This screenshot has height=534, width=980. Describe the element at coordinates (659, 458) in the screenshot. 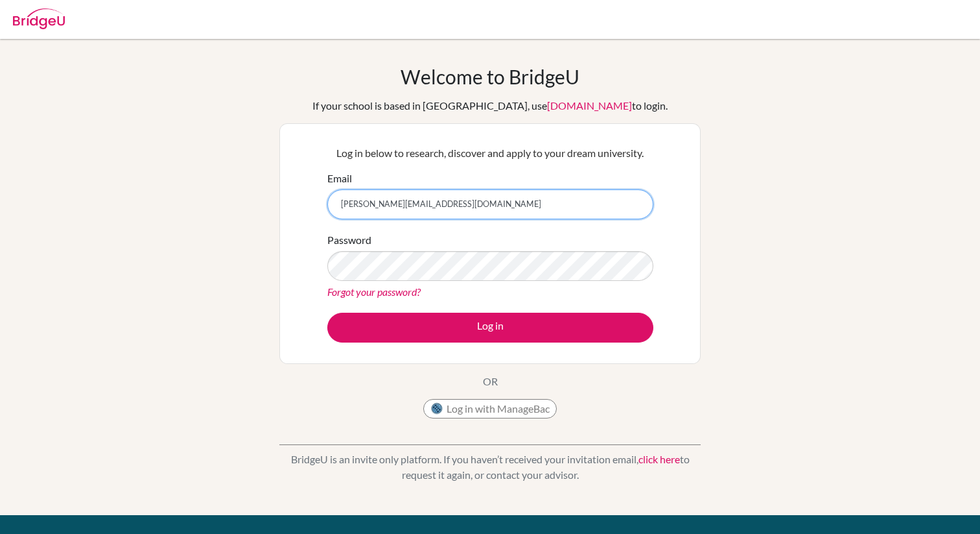

I see `a: click here` at that location.